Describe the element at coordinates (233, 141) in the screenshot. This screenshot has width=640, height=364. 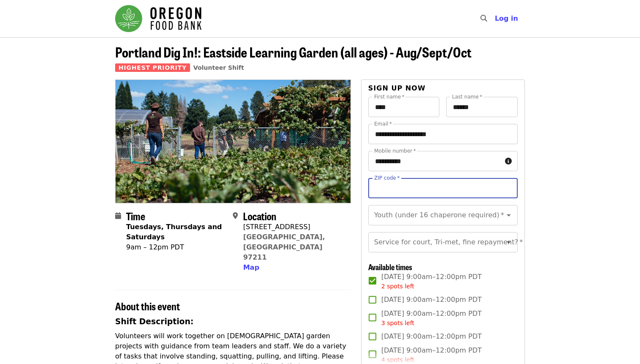
I see `img: Portland Dig In!: Eastside Learning Garden (all ages) - Aug/Sept/Oct organized by Oregon Food Bank` at that location.